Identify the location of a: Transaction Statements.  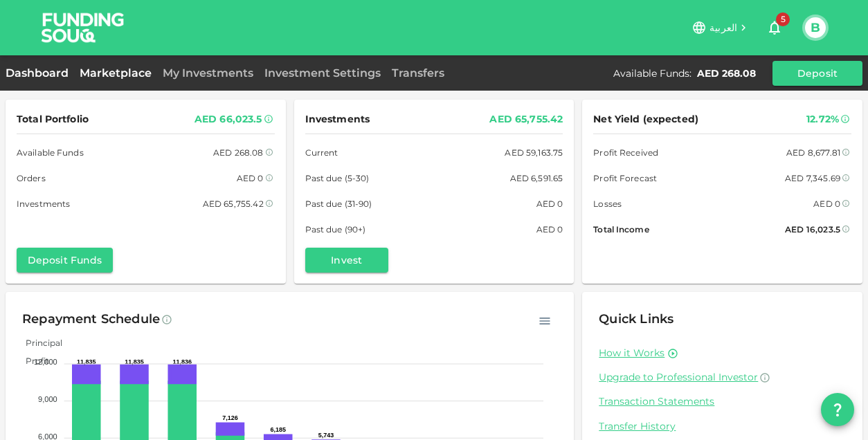
(722, 401).